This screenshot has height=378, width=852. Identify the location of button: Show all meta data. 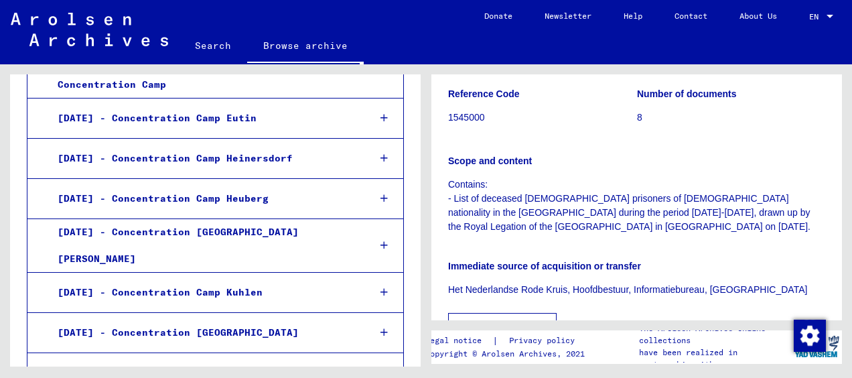
(502, 326).